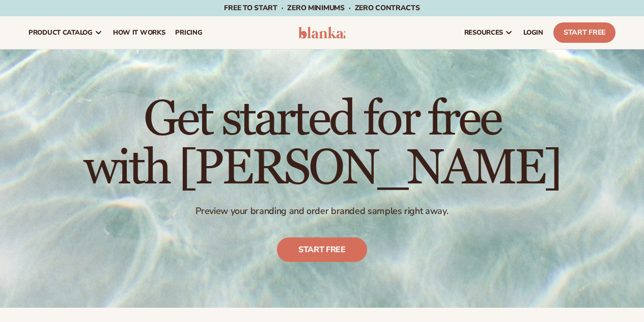 The width and height of the screenshot is (644, 322). Describe the element at coordinates (532, 32) in the screenshot. I see `span: LOGIN` at that location.